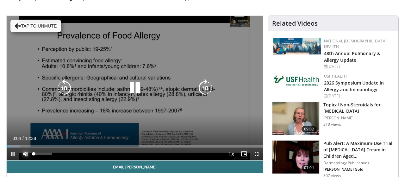  I want to click on p: 310 views, so click(332, 124).